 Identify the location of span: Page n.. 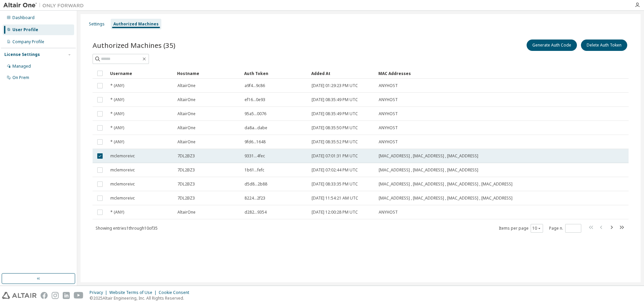
(565, 228).